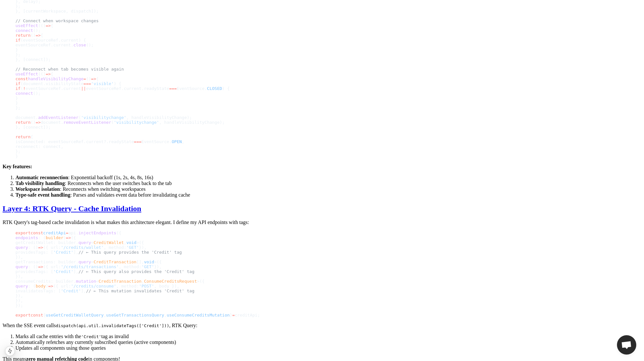  I want to click on li: : Reconnects when the user switches back to the tab, so click(328, 184).